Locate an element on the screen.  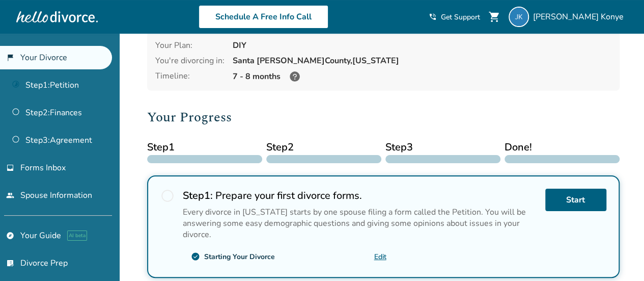
span: Get Support is located at coordinates (460, 17).